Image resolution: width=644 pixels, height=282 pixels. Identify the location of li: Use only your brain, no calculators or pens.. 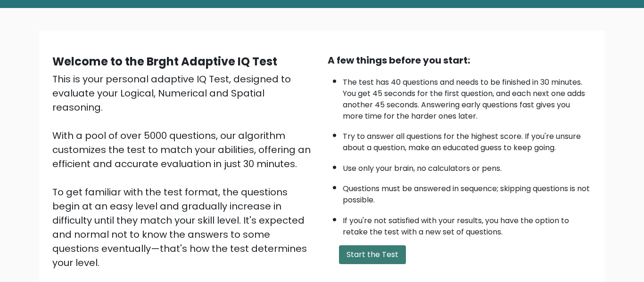
(467, 166).